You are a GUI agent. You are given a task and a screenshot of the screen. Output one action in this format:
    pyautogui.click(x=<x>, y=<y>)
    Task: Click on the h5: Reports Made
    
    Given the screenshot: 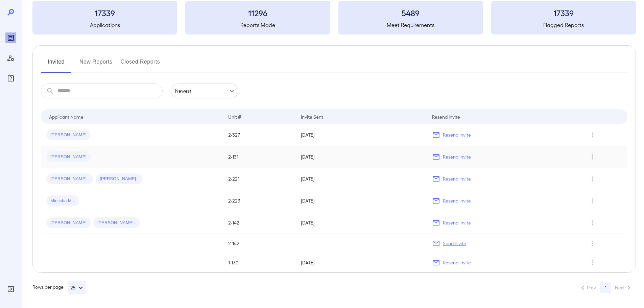 What is the action you would take?
    pyautogui.click(x=258, y=25)
    